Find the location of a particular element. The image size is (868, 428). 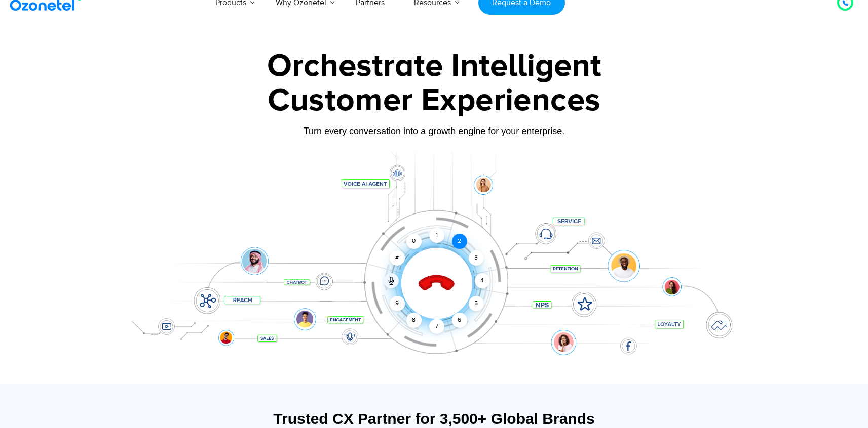

div: Trusted CX Partner for 3,500+ Global Brands is located at coordinates (434, 419).